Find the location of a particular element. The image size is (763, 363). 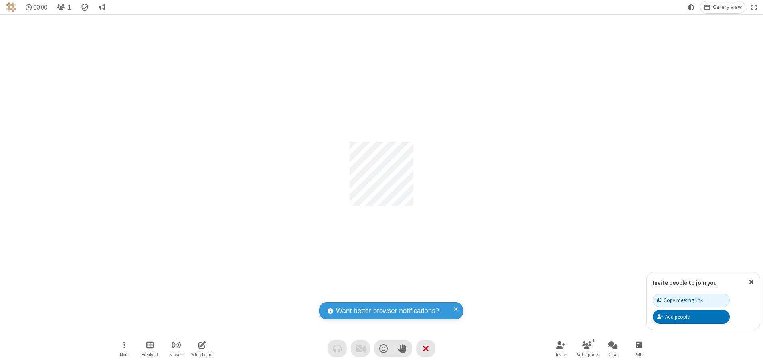

span: Invite is located at coordinates (561, 354).